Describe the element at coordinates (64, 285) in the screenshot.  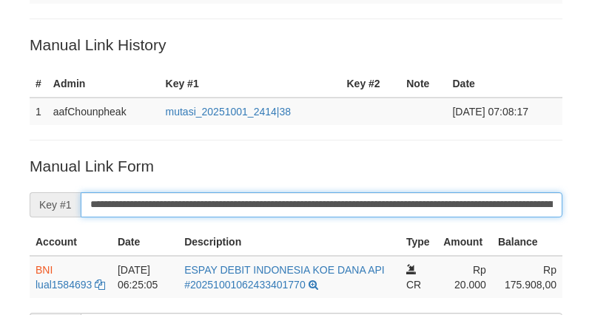
I see `a: lual1584693` at that location.